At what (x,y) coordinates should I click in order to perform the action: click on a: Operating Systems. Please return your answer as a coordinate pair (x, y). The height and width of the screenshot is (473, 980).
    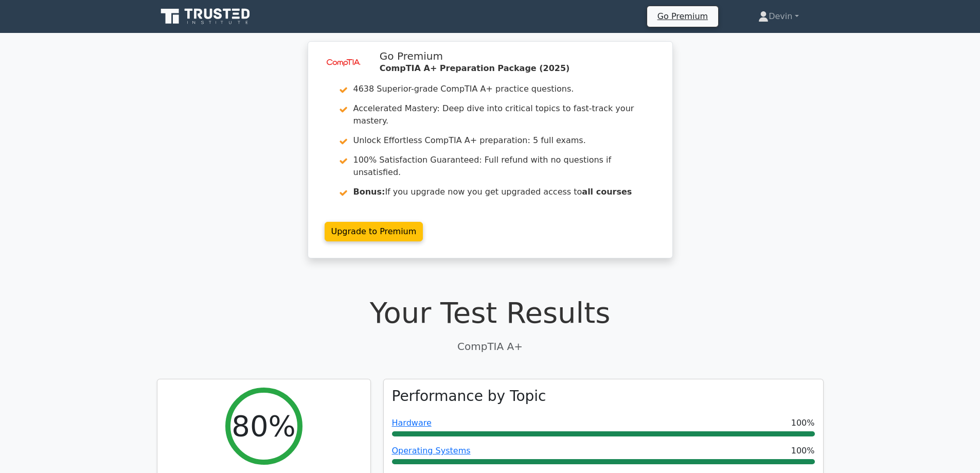
    Looking at the image, I should click on (431, 450).